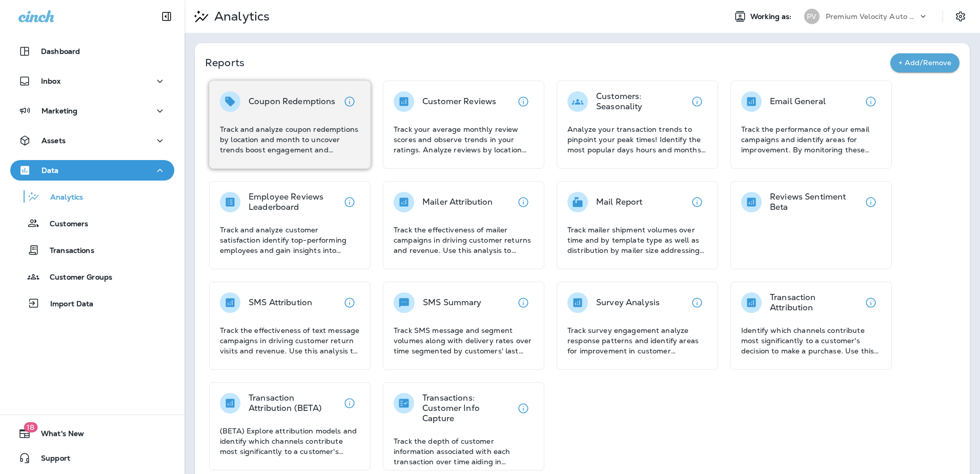  Describe the element at coordinates (63, 224) in the screenshot. I see `p: Customers` at that location.